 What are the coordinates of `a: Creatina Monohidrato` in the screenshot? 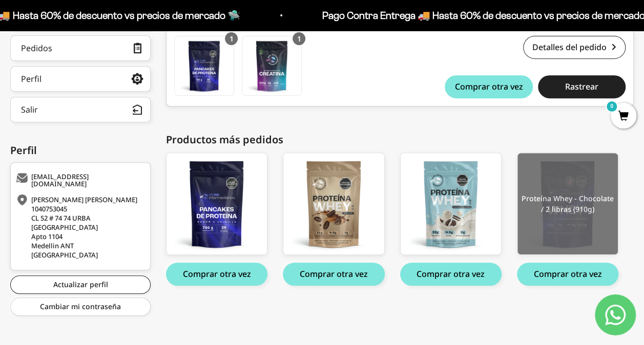 It's located at (272, 65).